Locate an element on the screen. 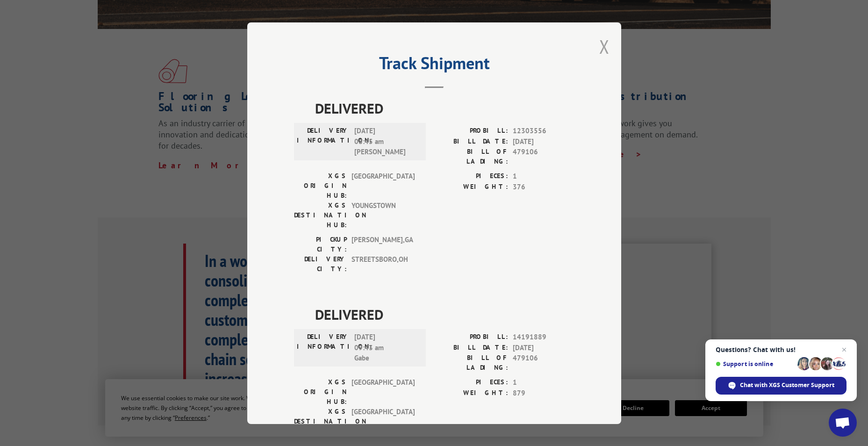 This screenshot has width=868, height=446. span: YOUNGSTOWN is located at coordinates (383, 215).